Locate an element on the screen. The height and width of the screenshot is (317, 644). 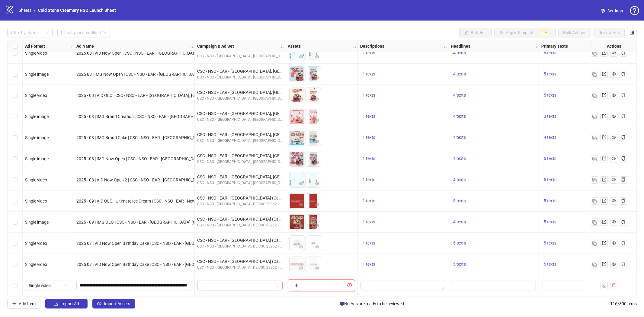
span: setting is located at coordinates (603, 11).